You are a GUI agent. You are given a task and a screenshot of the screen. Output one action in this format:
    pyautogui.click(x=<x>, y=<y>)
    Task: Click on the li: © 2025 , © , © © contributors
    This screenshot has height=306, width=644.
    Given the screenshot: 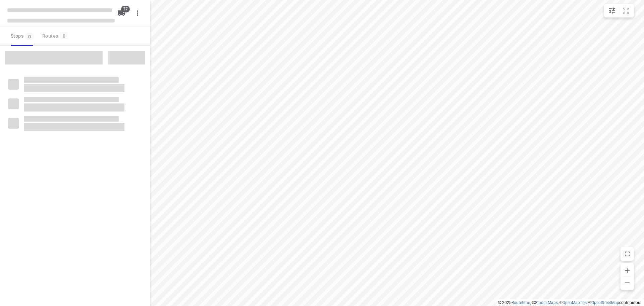 What is the action you would take?
    pyautogui.click(x=570, y=303)
    